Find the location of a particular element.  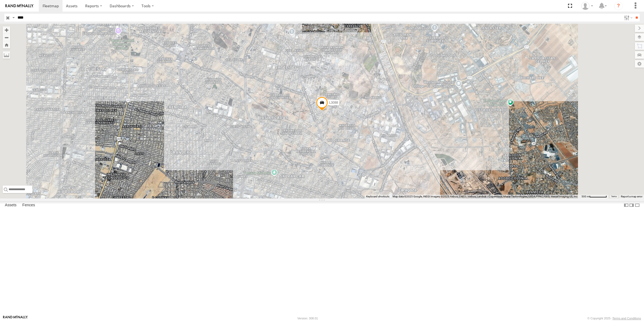

label: Fences is located at coordinates (29, 205).